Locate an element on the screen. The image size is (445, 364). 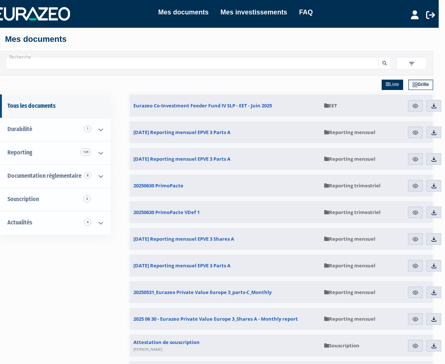
span: 20250630 PrimoPacte VDef 1 is located at coordinates (166, 212).